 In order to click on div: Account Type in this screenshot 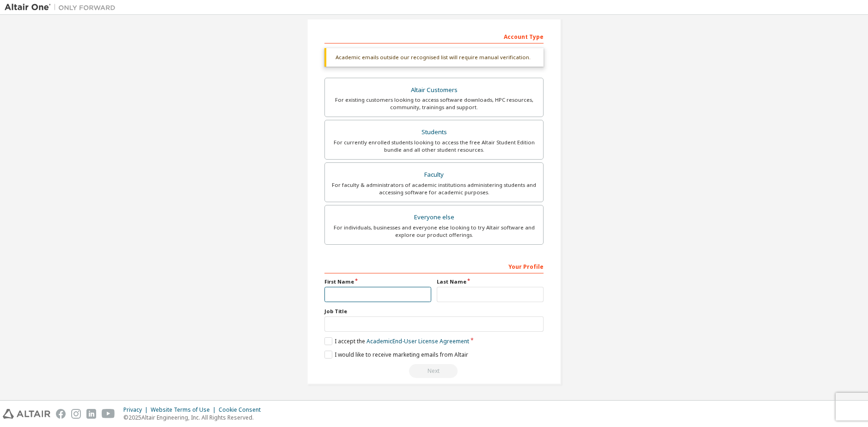, I will do `click(434, 36)`.